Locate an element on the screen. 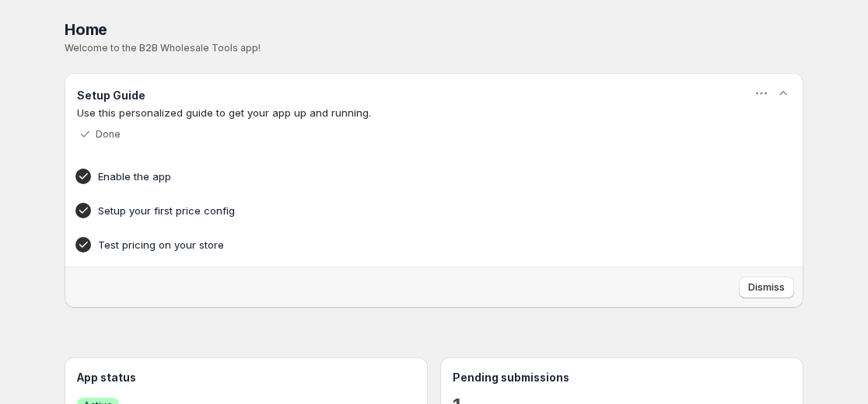 The height and width of the screenshot is (404, 868). span: Home is located at coordinates (86, 30).